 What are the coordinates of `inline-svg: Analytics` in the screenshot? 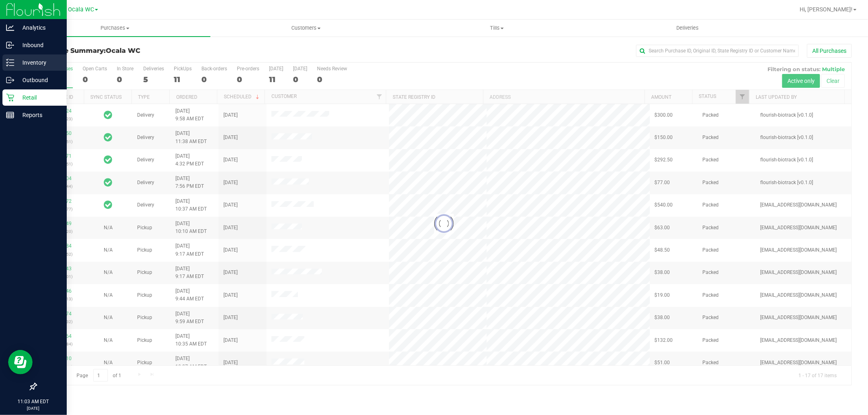 It's located at (11, 28).